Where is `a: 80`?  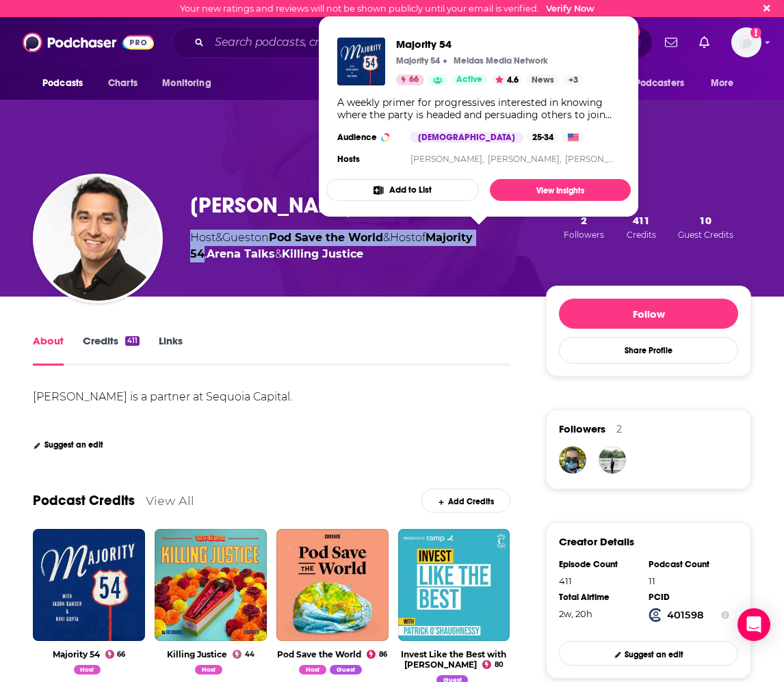
a: 80 is located at coordinates (493, 664).